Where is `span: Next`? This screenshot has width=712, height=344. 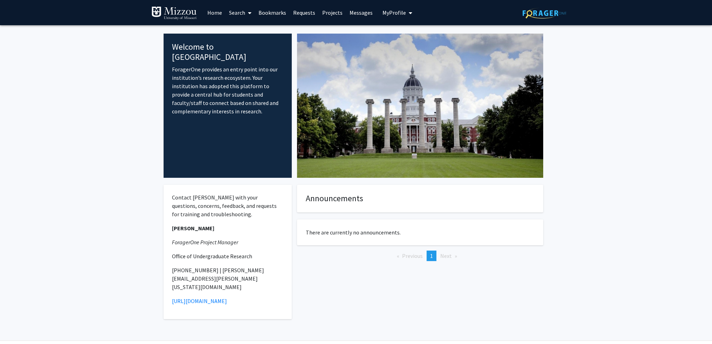 span: Next is located at coordinates (446, 256).